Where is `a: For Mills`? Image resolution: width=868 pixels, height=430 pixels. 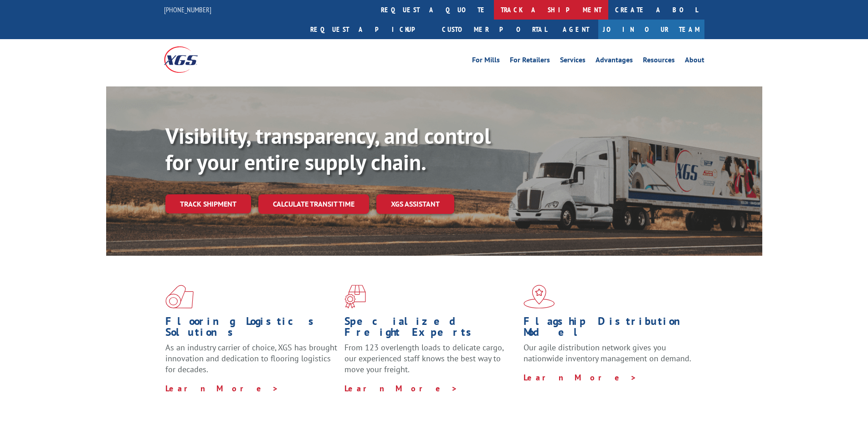 a: For Mills is located at coordinates (486, 62).